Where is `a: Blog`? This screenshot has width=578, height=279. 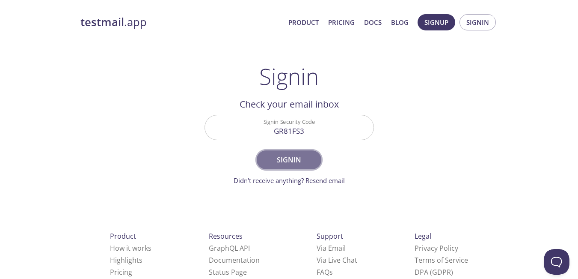 a: Blog is located at coordinates (400, 22).